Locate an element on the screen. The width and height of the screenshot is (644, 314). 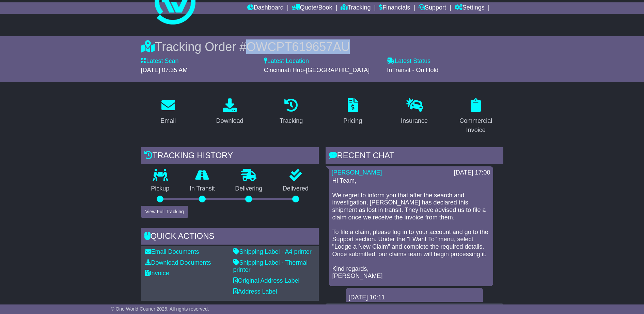
label: Latest Scan is located at coordinates (160, 61).